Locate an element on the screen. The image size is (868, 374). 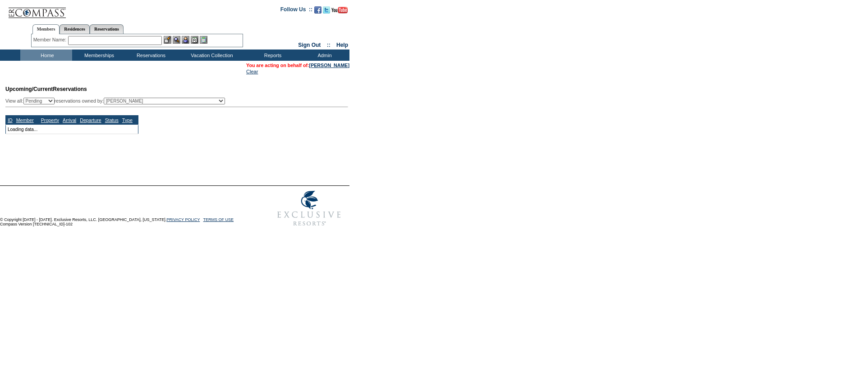
a: Subscribe to our YouTube Channel is located at coordinates (340, 12).